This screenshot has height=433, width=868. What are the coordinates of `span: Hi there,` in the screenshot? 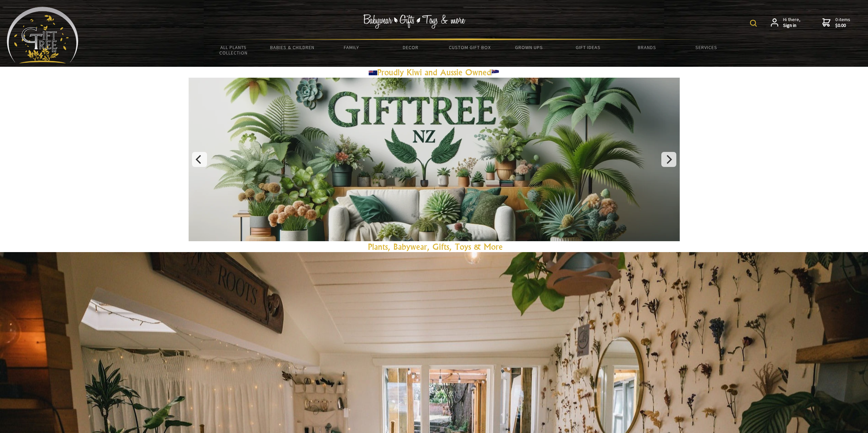 It's located at (791, 22).